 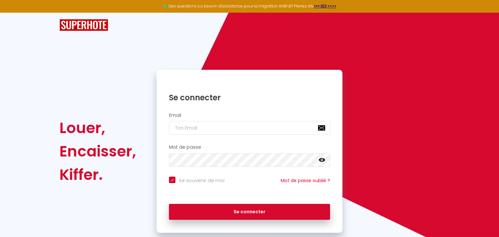 What do you see at coordinates (249, 128) in the screenshot?
I see `input: Ton Email` at bounding box center [249, 128].